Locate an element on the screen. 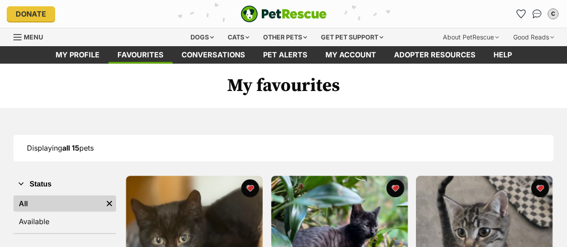 This screenshot has width=567, height=247. button: My account is located at coordinates (553, 14).